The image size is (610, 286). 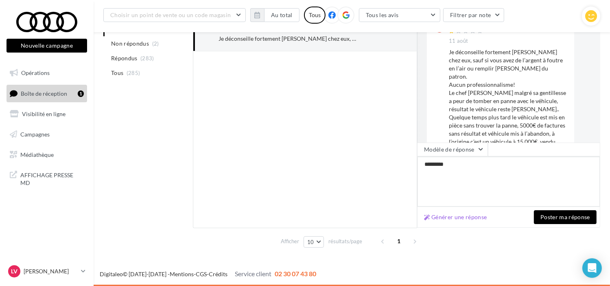 What do you see at coordinates (52, 178) in the screenshot?
I see `span: AFFICHAGE PRESSE MD` at bounding box center [52, 178].